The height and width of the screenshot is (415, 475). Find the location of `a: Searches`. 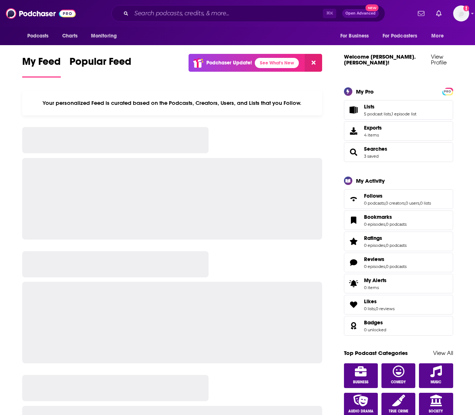

a: Searches is located at coordinates (354, 152).